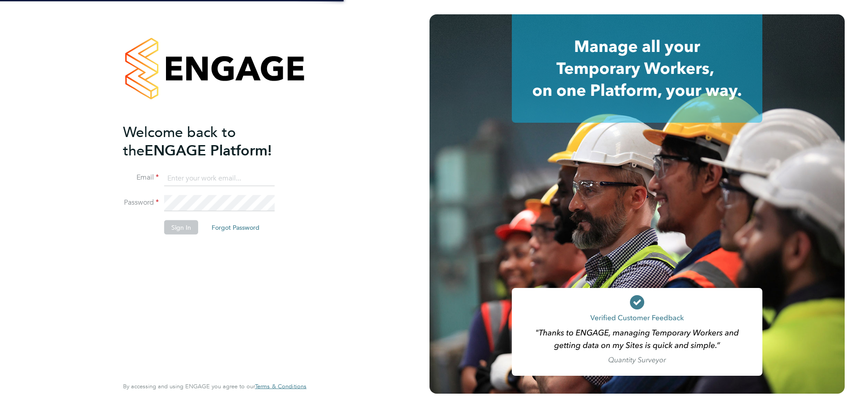 This screenshot has height=408, width=859. I want to click on button: Forgot Password, so click(235, 227).